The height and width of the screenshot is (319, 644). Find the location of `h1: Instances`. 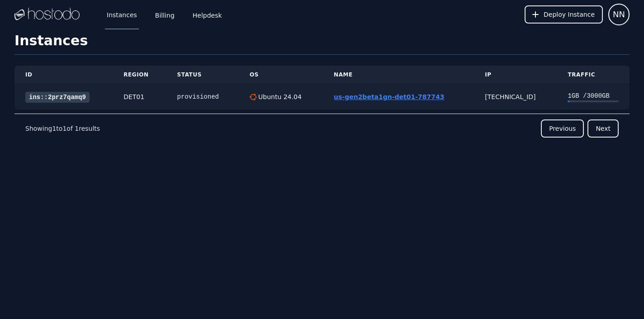

h1: Instances is located at coordinates (322, 44).